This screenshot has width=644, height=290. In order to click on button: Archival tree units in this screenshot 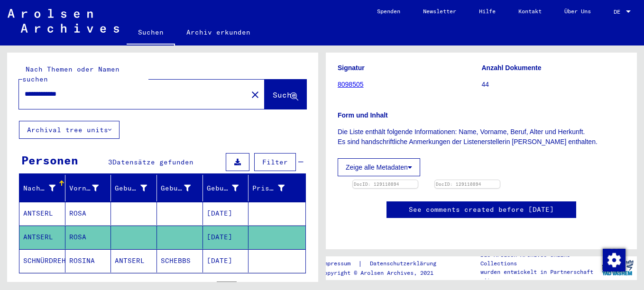, I will do `click(69, 130)`.